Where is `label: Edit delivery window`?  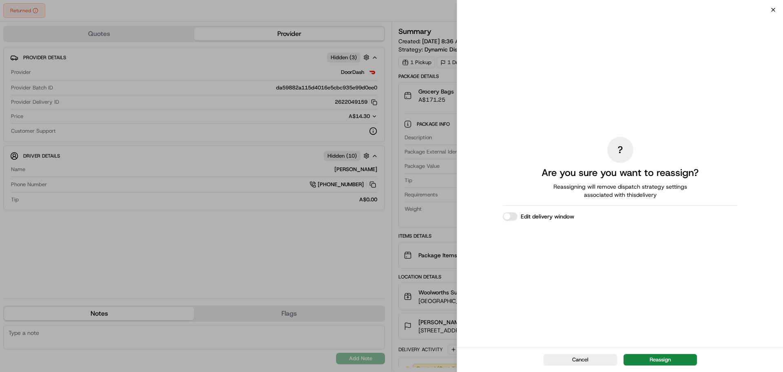 label: Edit delivery window is located at coordinates (548, 216).